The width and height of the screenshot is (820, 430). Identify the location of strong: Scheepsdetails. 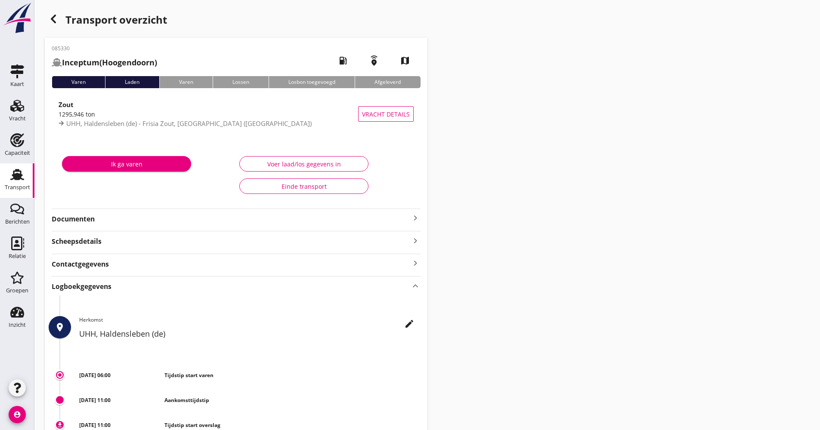
(77, 241).